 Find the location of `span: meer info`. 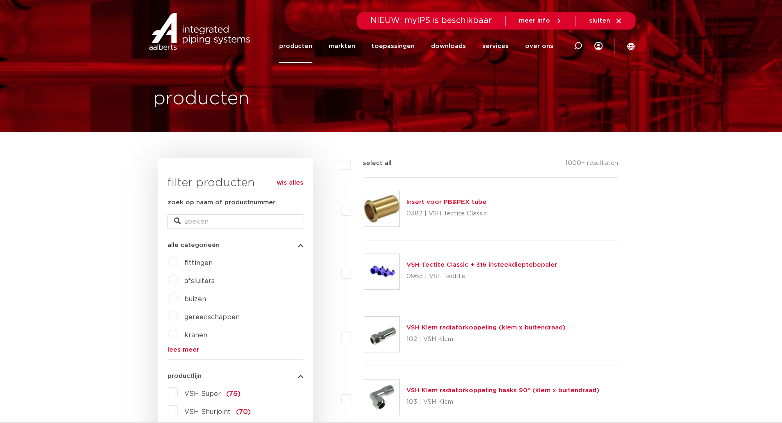

span: meer info is located at coordinates (534, 21).